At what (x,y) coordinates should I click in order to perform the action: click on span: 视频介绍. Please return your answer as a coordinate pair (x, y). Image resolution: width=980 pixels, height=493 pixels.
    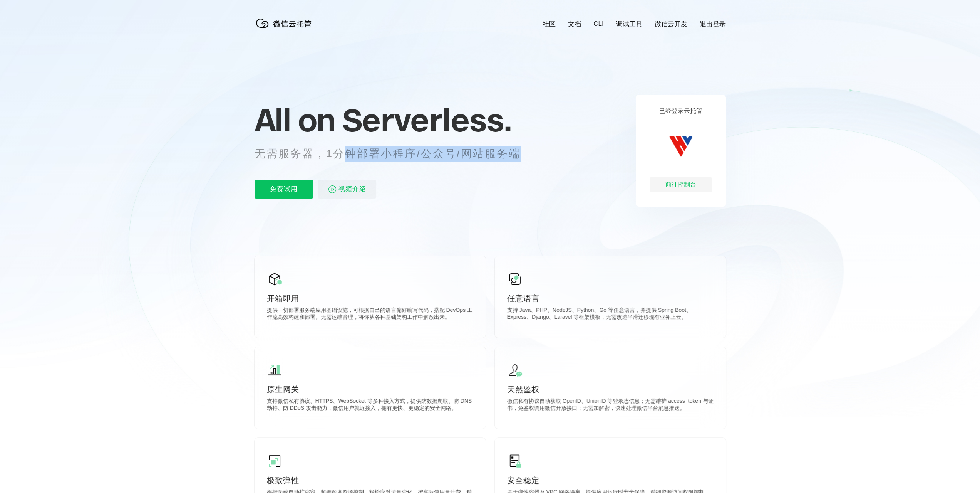
    Looking at the image, I should click on (352, 189).